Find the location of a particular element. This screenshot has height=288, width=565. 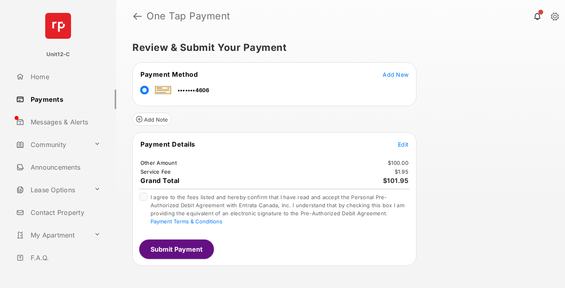

a: F.A.Q. is located at coordinates (65, 258).